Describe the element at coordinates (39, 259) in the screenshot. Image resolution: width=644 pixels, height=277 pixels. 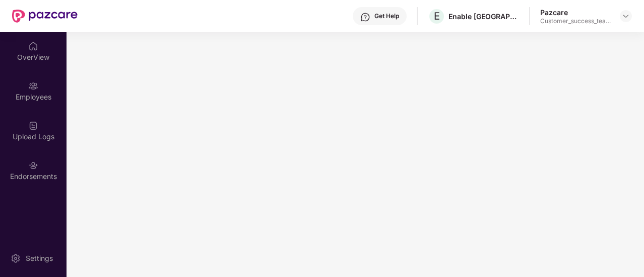
I see `div: Settings` at that location.